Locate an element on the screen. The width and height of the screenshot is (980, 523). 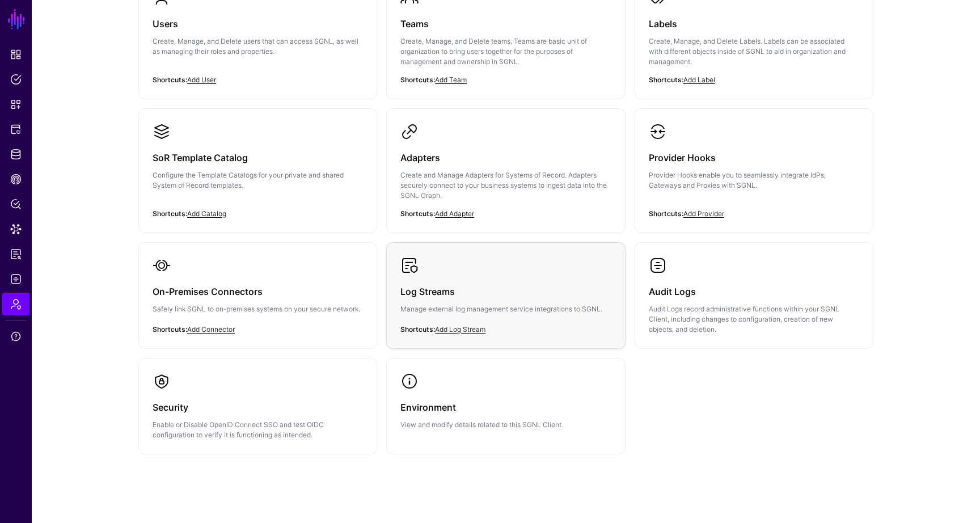
h3: Labels is located at coordinates (753, 24).